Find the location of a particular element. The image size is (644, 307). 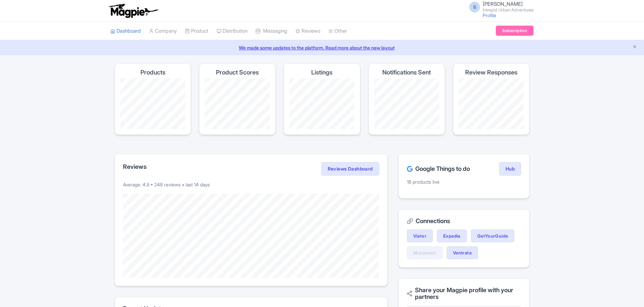

h4: Product Scores is located at coordinates (237, 72).